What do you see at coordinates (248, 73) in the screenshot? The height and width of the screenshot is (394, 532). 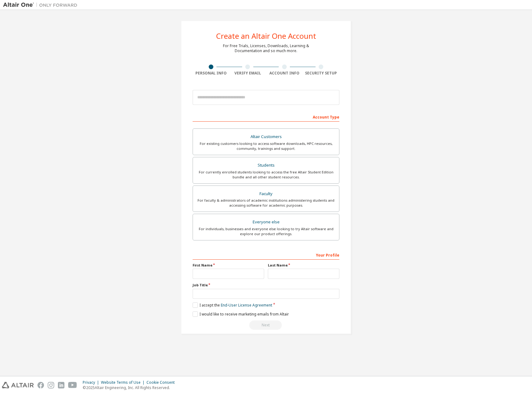 I see `div: Verify Email` at bounding box center [248, 73].